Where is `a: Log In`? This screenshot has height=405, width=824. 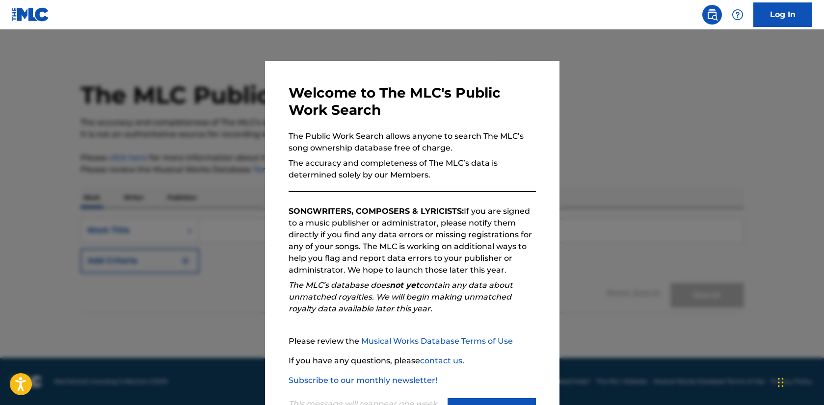 a: Log In is located at coordinates (783, 15).